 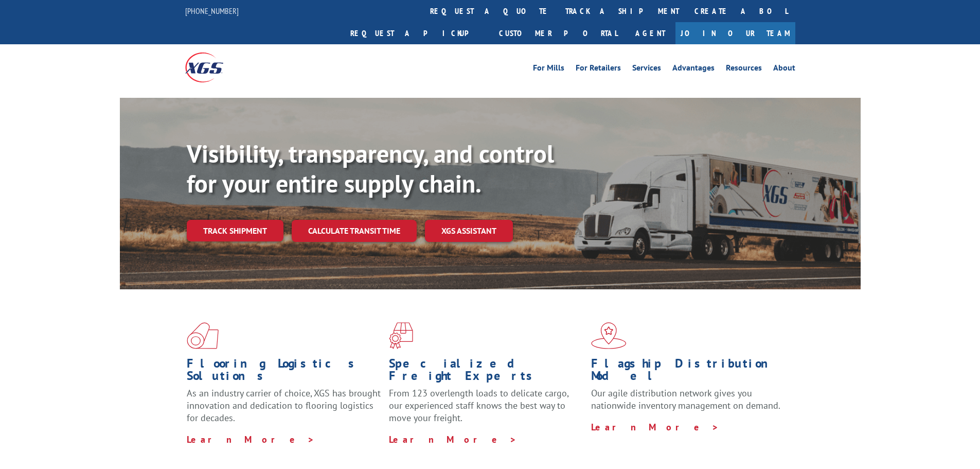 What do you see at coordinates (559, 33) in the screenshot?
I see `a: Customer Portal` at bounding box center [559, 33].